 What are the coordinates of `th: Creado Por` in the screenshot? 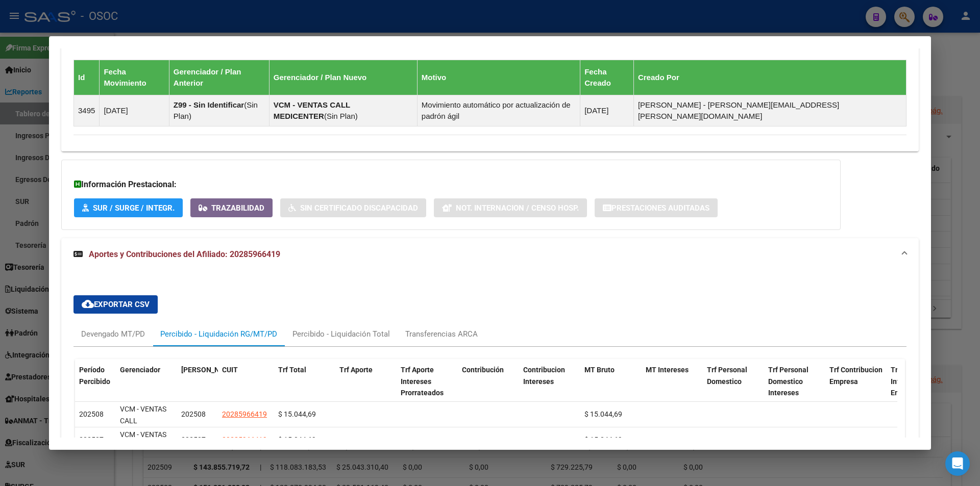 It's located at (769, 77).